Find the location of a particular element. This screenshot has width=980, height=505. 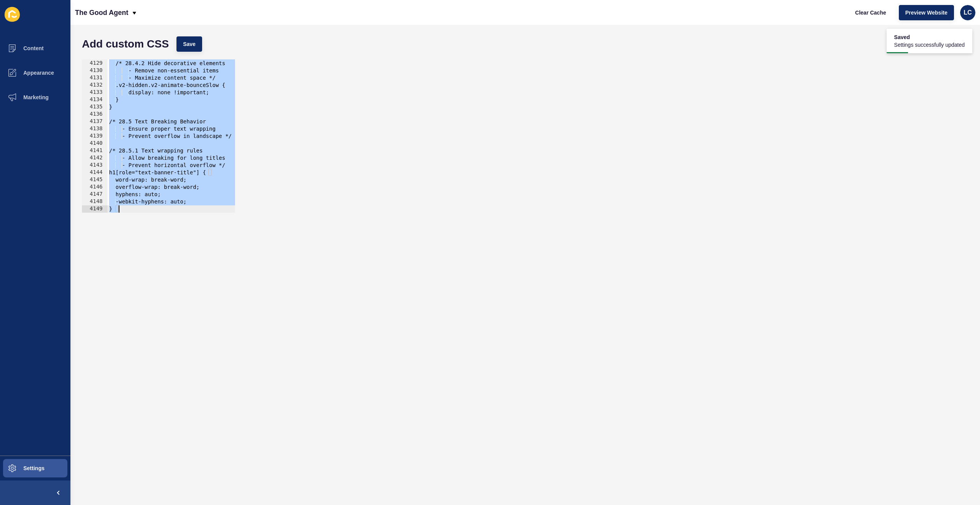

div: 4137 is located at coordinates (95, 122).